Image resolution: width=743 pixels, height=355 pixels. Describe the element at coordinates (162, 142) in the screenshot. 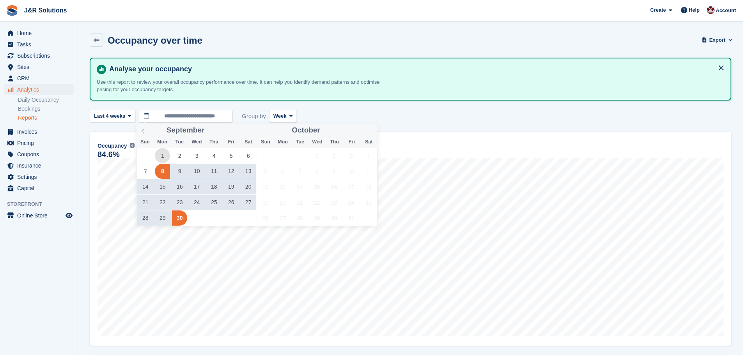

I see `span: Mon` at that location.